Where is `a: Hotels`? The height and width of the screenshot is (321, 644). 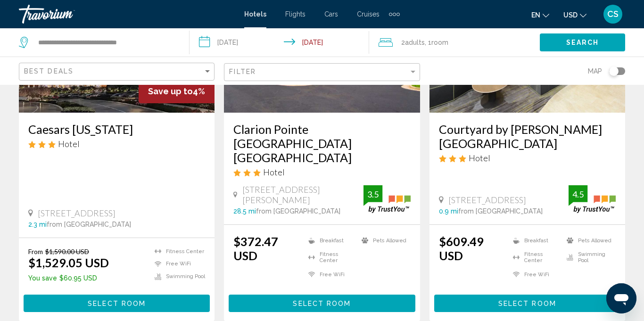 a: Hotels is located at coordinates (255, 15).